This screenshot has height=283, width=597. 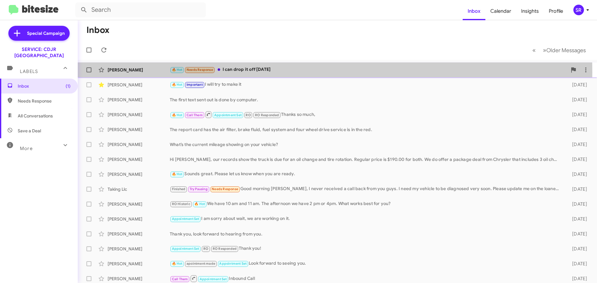 What do you see at coordinates (39, 33) in the screenshot?
I see `a: Special Campaign` at bounding box center [39, 33].